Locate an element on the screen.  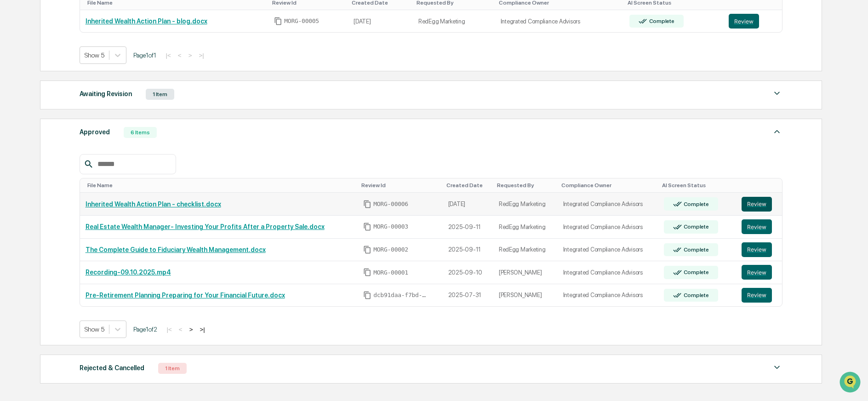
div: Rejected & Cancelled is located at coordinates (112, 368).